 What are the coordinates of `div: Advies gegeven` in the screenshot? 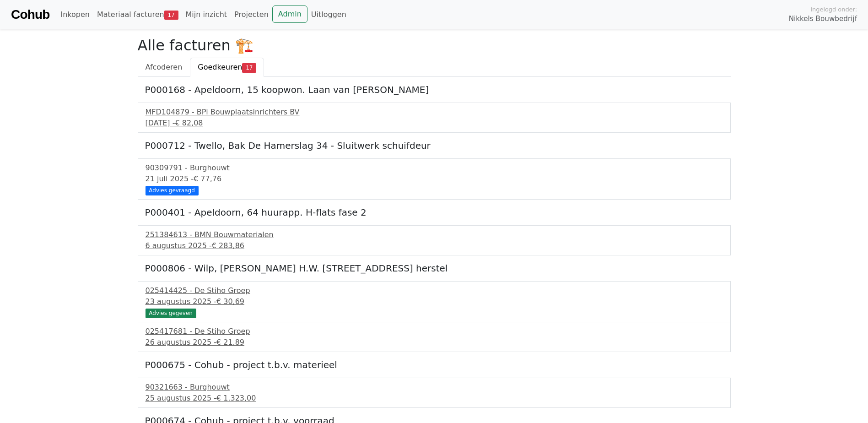 It's located at (171, 313).